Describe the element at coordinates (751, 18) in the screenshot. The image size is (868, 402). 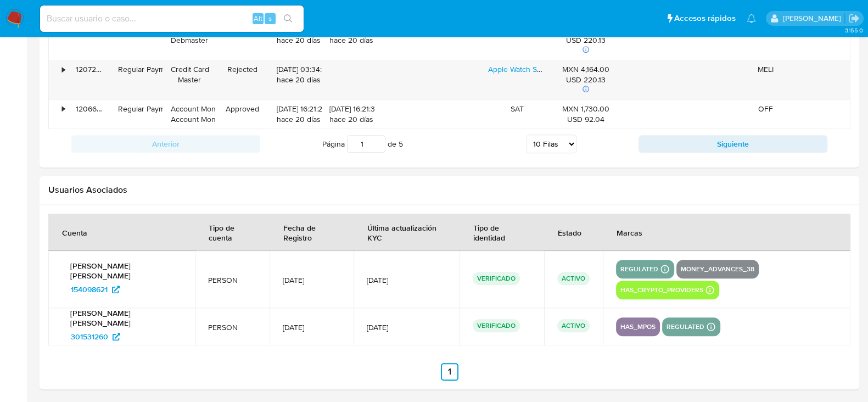
I see `a: Notificaciones` at that location.